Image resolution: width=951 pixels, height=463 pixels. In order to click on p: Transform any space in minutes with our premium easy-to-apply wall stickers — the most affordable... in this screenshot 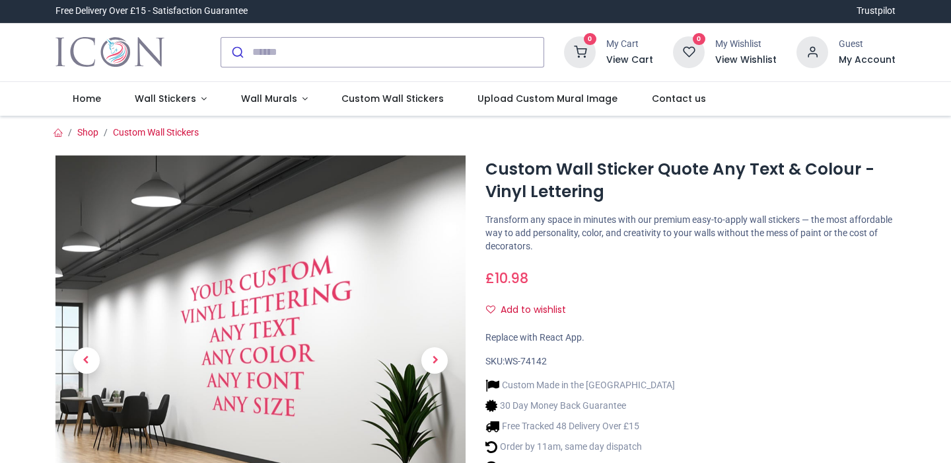, I will do `click(690, 233)`.